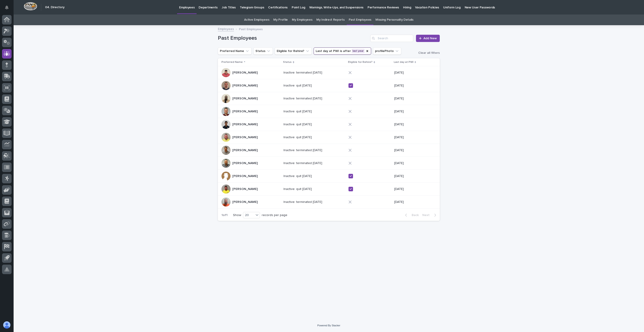  I want to click on button: profilePhoto, so click(387, 51).